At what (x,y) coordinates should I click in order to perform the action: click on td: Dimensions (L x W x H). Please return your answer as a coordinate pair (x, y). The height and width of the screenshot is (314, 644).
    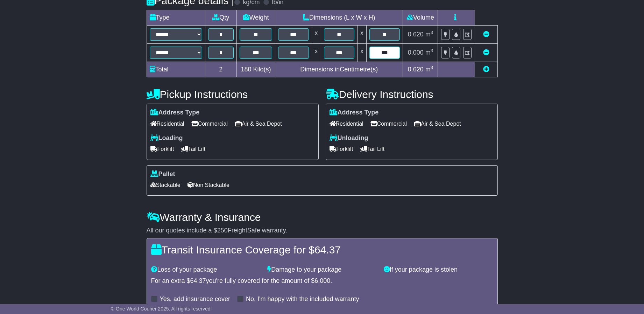
    Looking at the image, I should click on (339, 18).